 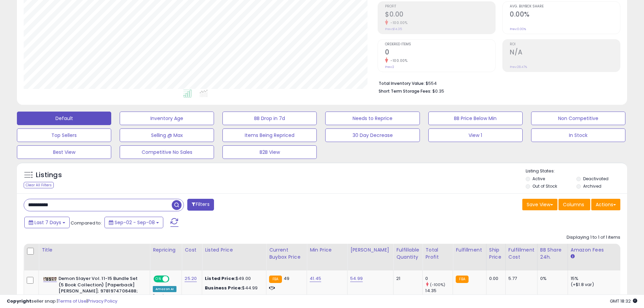 I want to click on p: Listing States:, so click(x=577, y=171).